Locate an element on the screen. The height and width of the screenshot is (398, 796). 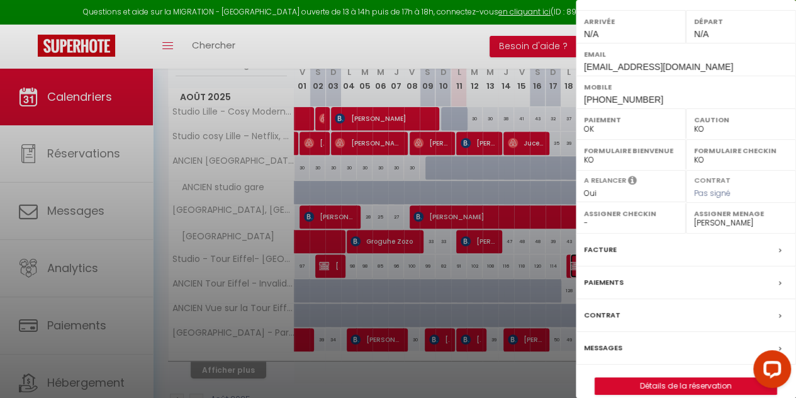
label: Arrivée is located at coordinates (630, 21).